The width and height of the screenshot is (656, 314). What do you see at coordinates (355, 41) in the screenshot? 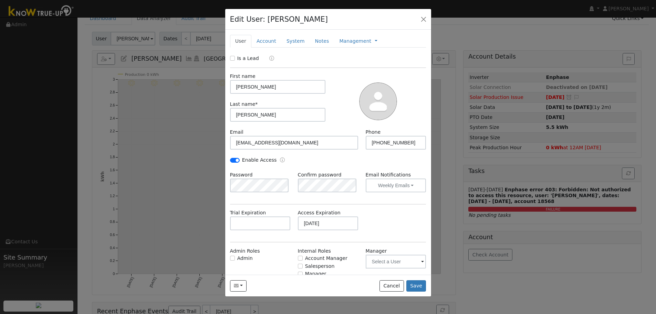
I see `a: Management` at bounding box center [355, 41].